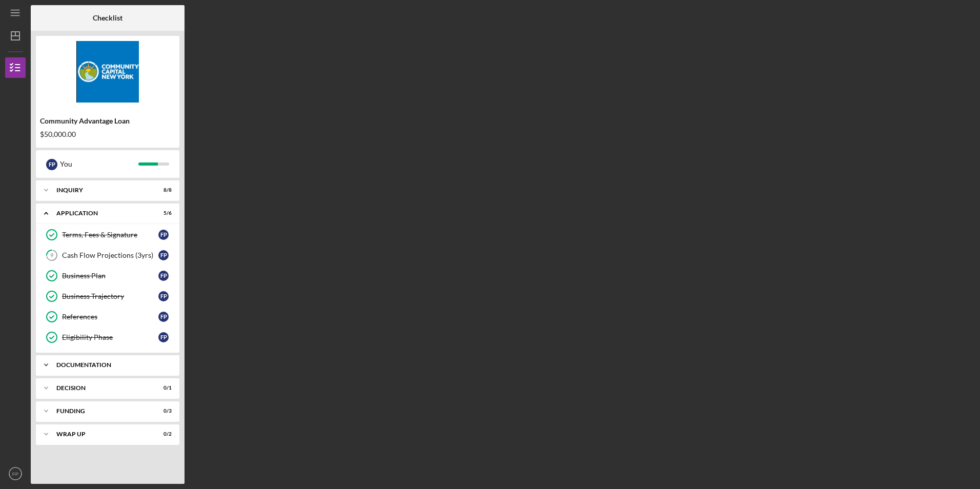 The width and height of the screenshot is (980, 489). Describe the element at coordinates (52, 255) in the screenshot. I see `tspan: 9` at that location.